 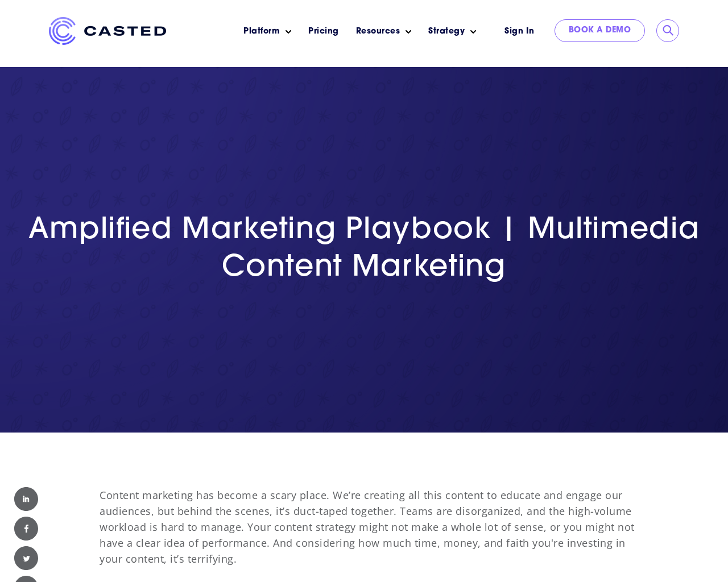 What do you see at coordinates (669, 31) in the screenshot?
I see `input: Submit` at bounding box center [669, 31].